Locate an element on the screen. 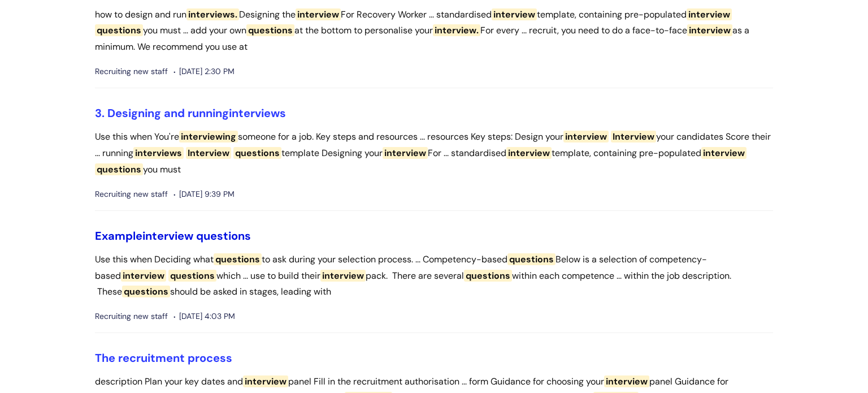 Image resolution: width=868 pixels, height=393 pixels. a: 3. Designing and runninginterviews is located at coordinates (190, 113).